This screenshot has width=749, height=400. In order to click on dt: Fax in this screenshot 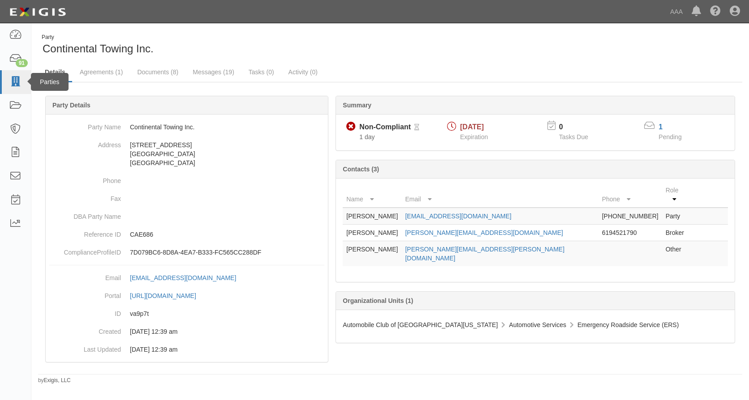, I will do `click(85, 197)`.